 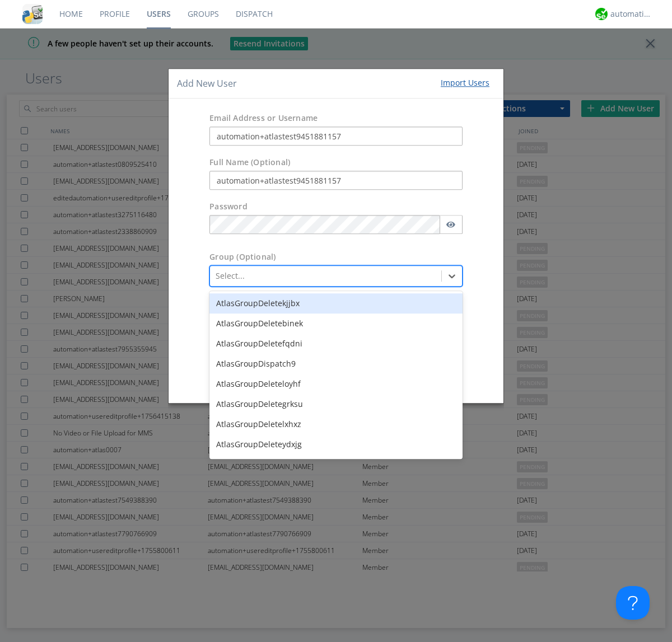 I want to click on div: AtlasGroupDeletelxhxz, so click(x=336, y=425).